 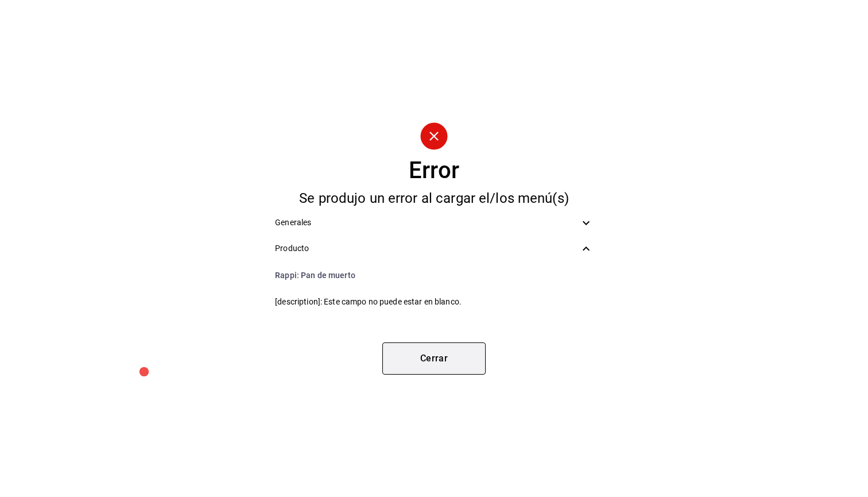 What do you see at coordinates (434, 248) in the screenshot?
I see `div: Producto` at bounding box center [434, 248].